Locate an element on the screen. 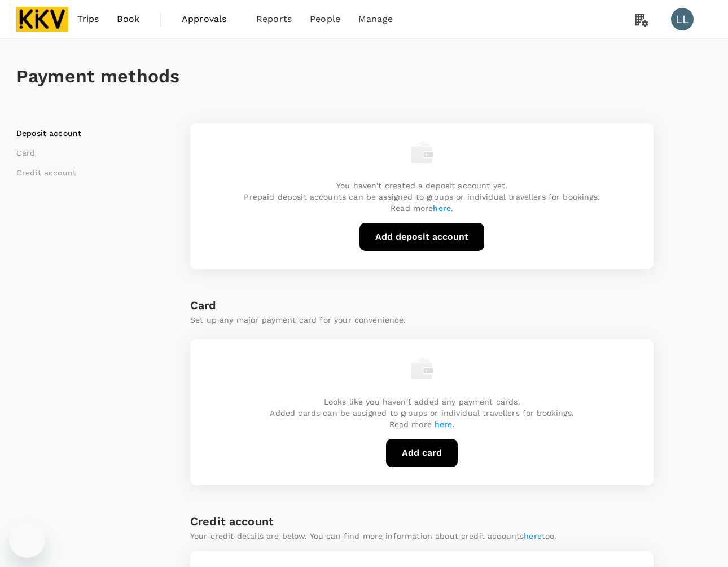  p: Looks like you haven't added any payment cards. Added cards can be assigned to groups or individu... is located at coordinates (421, 413).